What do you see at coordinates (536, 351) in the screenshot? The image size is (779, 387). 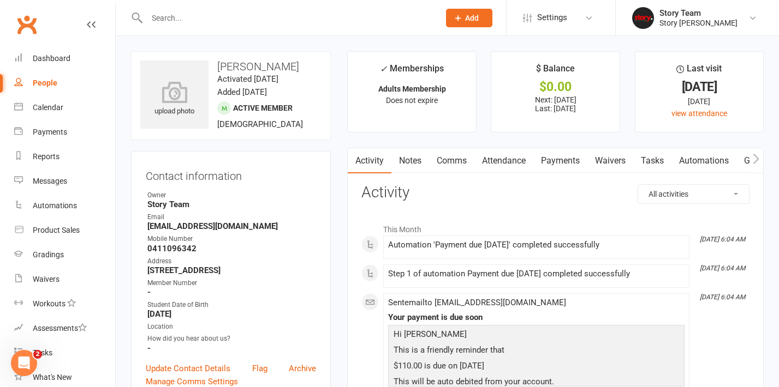 I see `p: This is a friendly reminder that` at bounding box center [536, 351].